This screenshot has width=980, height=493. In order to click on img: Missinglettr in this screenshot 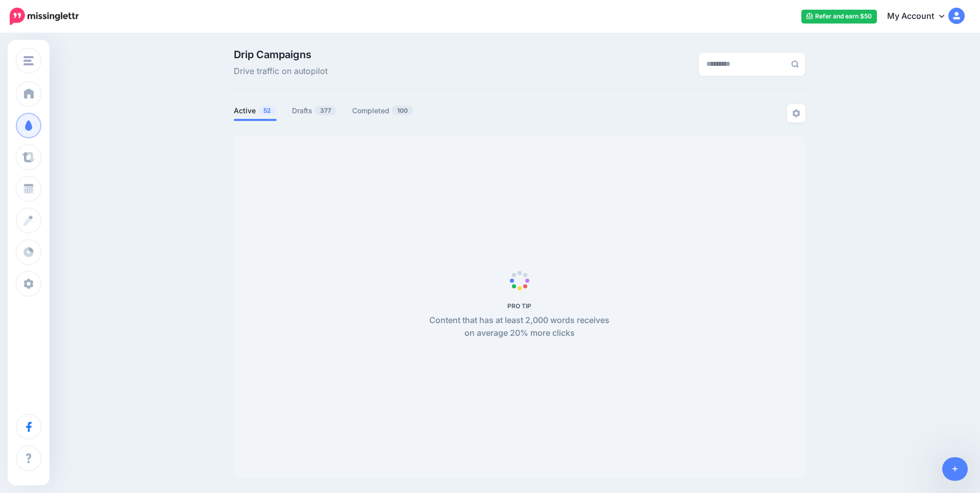, I will do `click(44, 16)`.